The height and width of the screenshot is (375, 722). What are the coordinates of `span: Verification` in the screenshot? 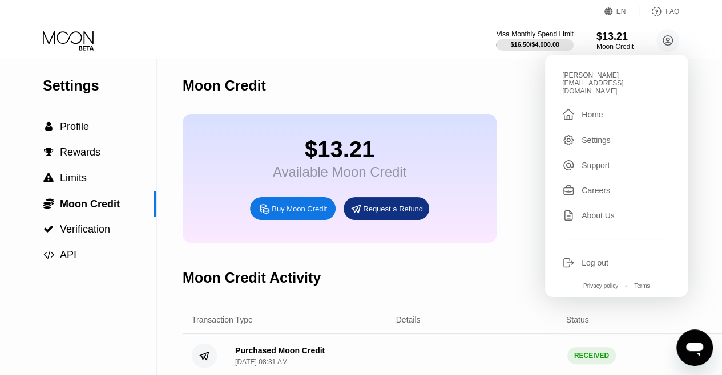 It's located at (85, 229).